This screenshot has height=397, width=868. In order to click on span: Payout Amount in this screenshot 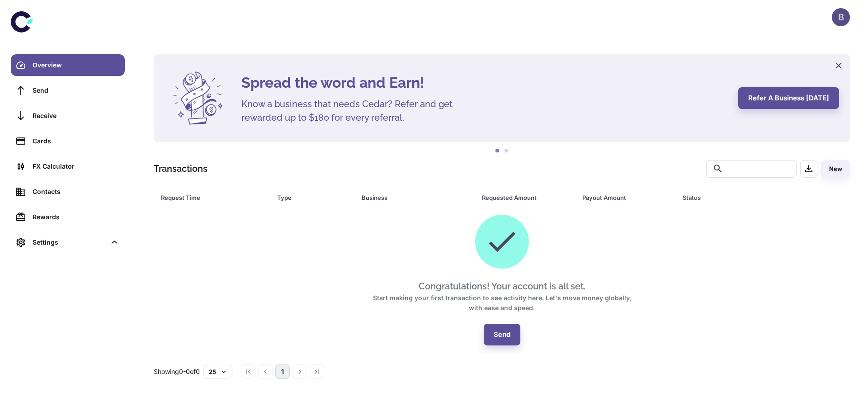, I will do `click(627, 197)`.